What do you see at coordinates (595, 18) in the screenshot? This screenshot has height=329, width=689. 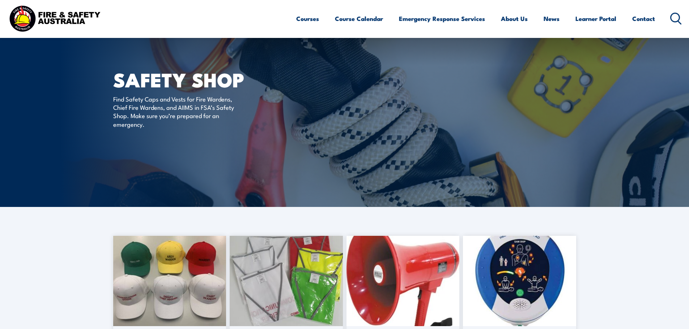 I see `a: Learner Portal` at bounding box center [595, 18].